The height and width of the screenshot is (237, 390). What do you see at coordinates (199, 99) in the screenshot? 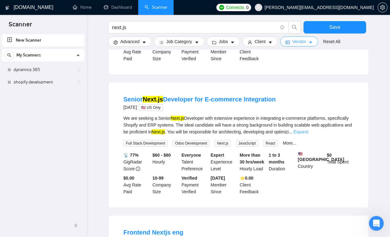
I see `a: SeniorNext.jsDeveloper for E-commerce Integration` at bounding box center [199, 99].